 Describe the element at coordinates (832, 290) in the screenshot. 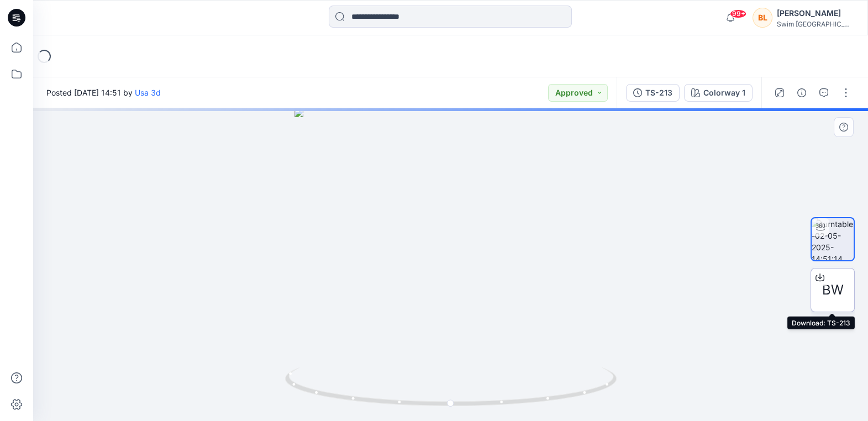

I see `span: BW` at that location.